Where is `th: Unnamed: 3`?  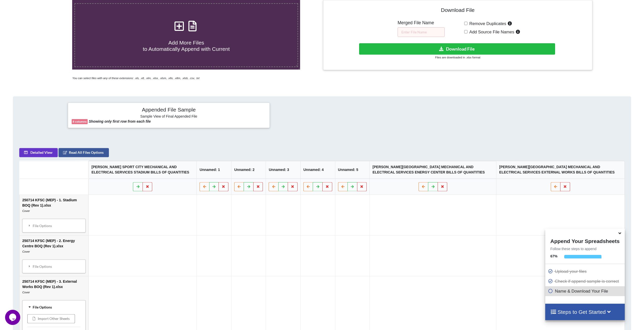 th: Unnamed: 3 is located at coordinates (283, 170).